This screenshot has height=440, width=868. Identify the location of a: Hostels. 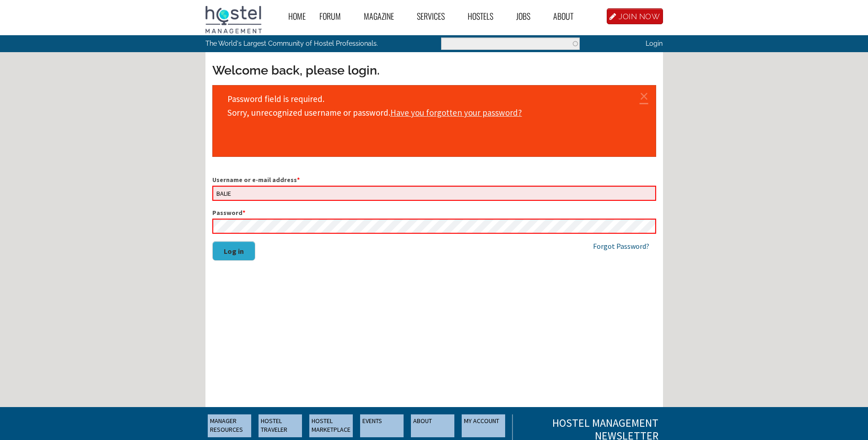
(485, 16).